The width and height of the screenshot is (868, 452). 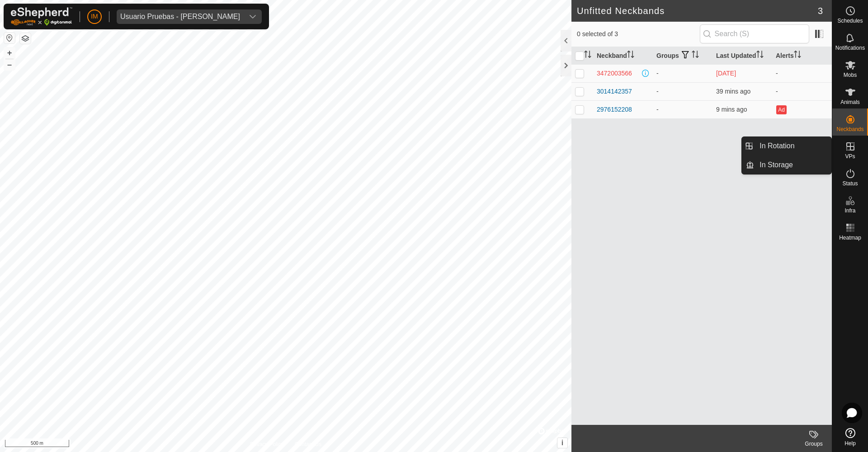 I want to click on a: In Rotation, so click(x=792, y=146).